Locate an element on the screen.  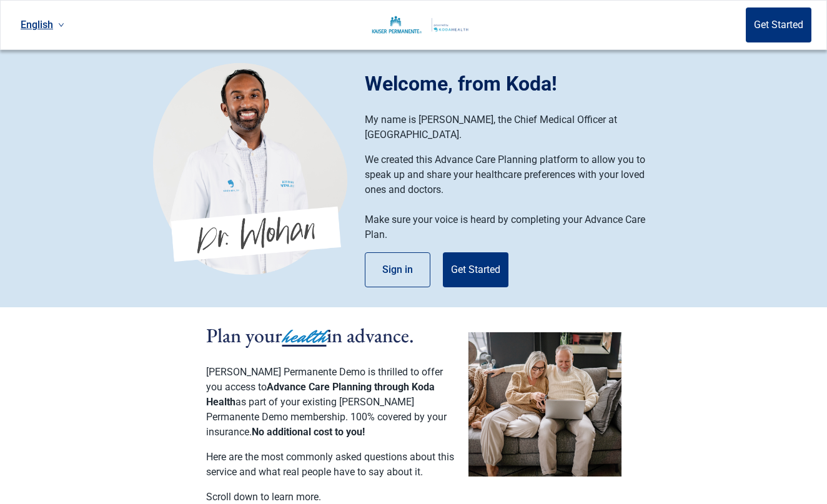
h1: Welcome, from Koda! is located at coordinates (519, 83).